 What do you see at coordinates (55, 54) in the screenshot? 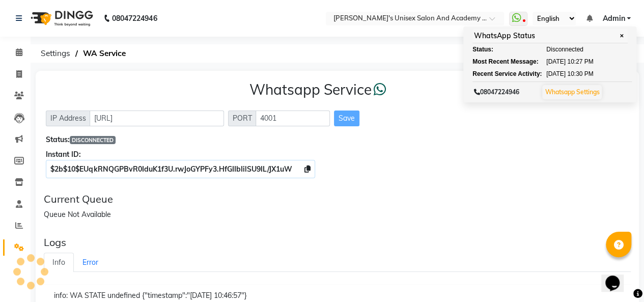
I see `span: Settings` at bounding box center [55, 54].